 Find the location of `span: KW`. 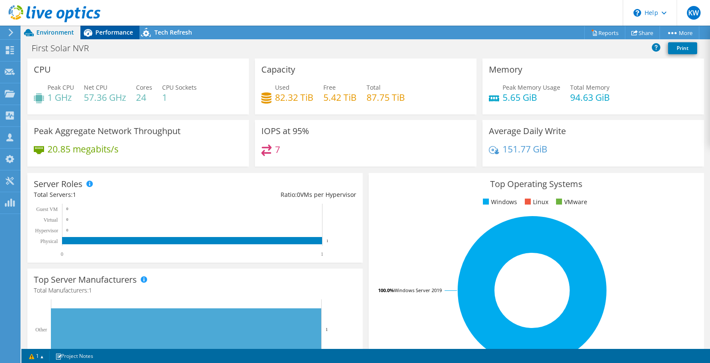

span: KW is located at coordinates (694, 13).